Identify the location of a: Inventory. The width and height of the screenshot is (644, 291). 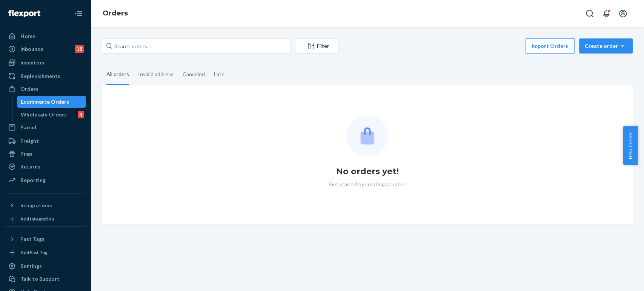
(45, 62).